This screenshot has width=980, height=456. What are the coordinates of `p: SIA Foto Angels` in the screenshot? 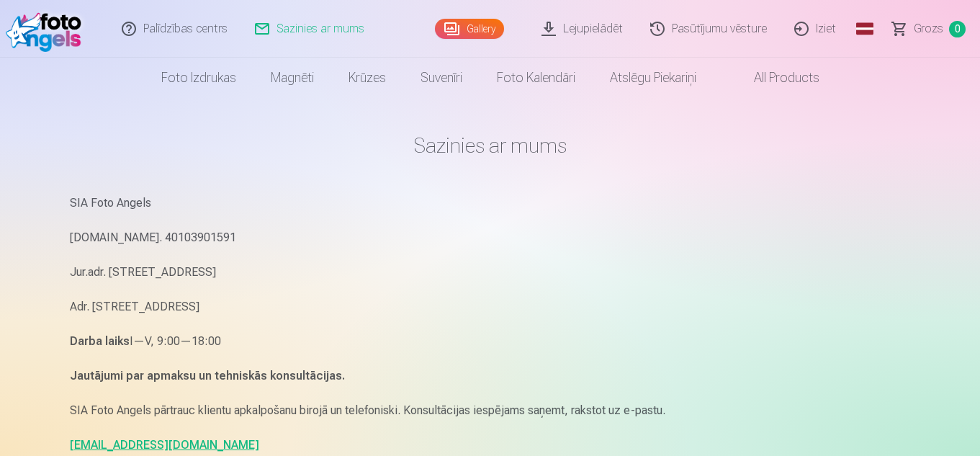 It's located at (490, 203).